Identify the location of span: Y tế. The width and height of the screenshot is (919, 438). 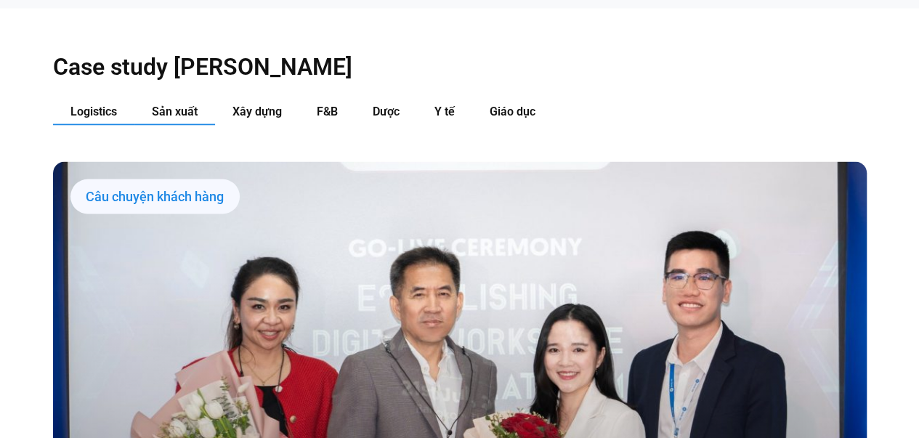
(445, 111).